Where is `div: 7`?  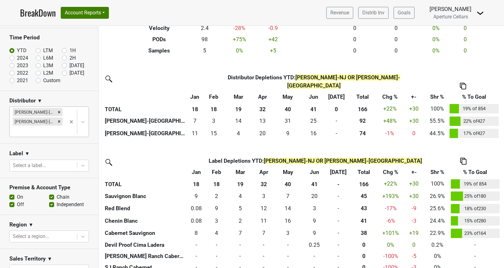 div: 7 is located at coordinates (195, 121).